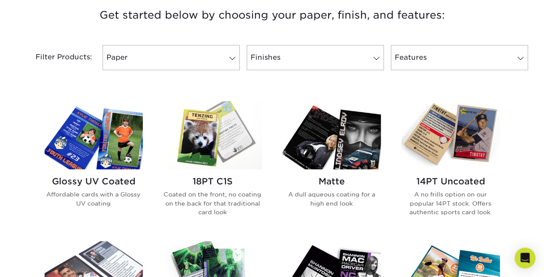 The height and width of the screenshot is (277, 544). What do you see at coordinates (451, 203) in the screenshot?
I see `p: A no frills option on our popular 14PT stock. Offers authentic sports card look.` at bounding box center [451, 203].